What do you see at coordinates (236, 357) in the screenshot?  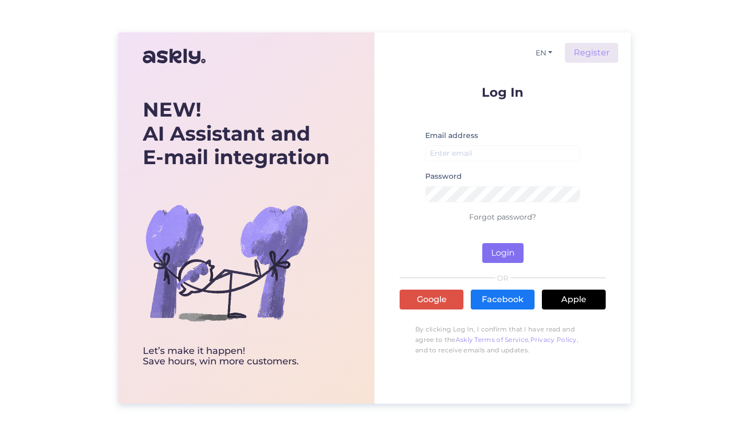 I see `div: Let’s make it happen! Save hours, win more customers.` at bounding box center [236, 357].